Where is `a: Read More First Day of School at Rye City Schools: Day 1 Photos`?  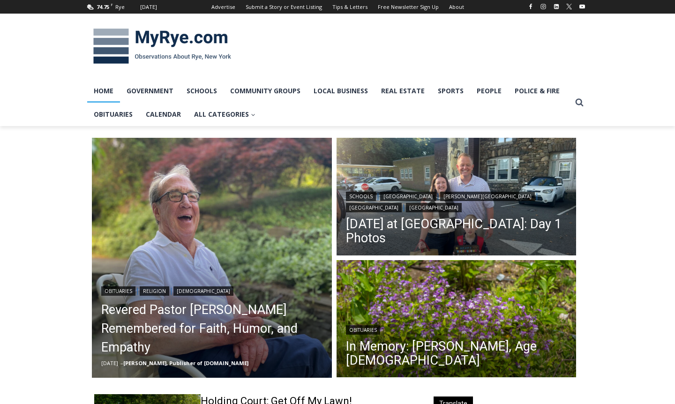
a: Read More First Day of School at Rye City Schools: Day 1 Photos is located at coordinates (456, 198).